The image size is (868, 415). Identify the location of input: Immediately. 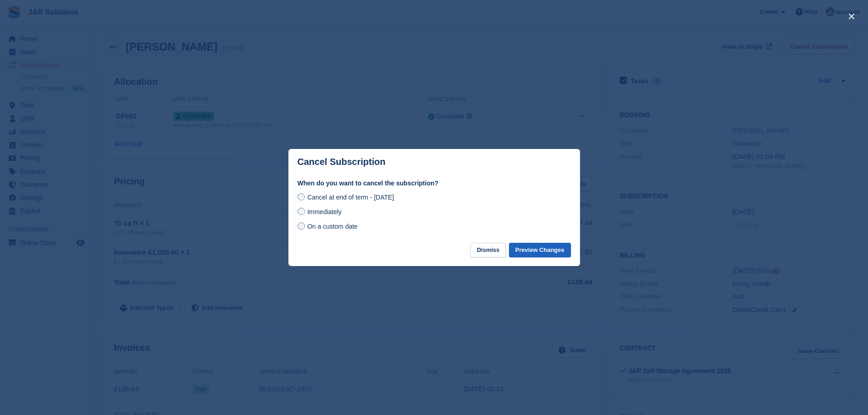
(301, 211).